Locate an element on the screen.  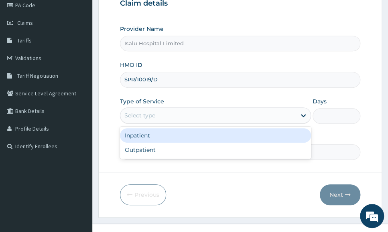
span: Tariffs is located at coordinates (24, 41).